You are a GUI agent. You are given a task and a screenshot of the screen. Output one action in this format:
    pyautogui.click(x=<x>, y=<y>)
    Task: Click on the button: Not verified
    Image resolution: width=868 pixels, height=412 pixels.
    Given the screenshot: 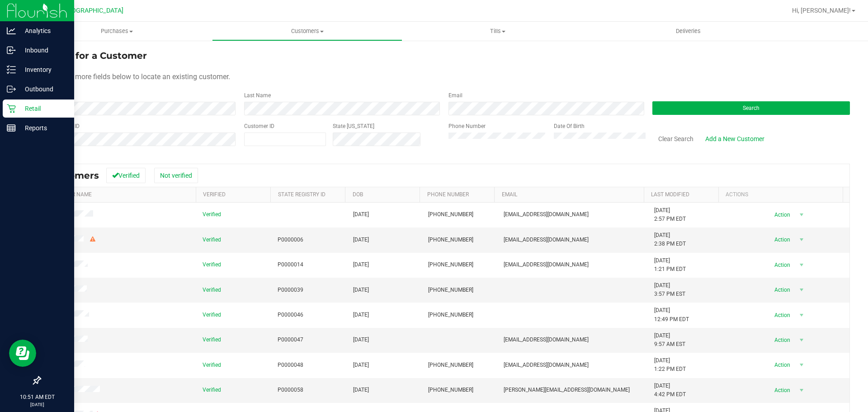 What is the action you would take?
    pyautogui.click(x=176, y=175)
    